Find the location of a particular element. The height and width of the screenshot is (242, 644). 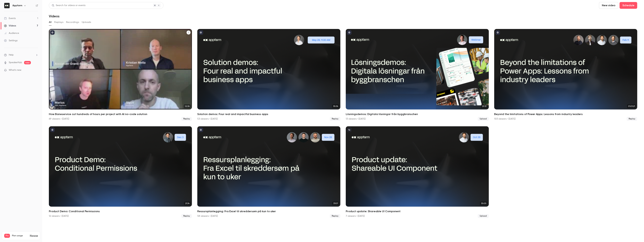

h2: Product Demo: Conditional Permissions is located at coordinates (120, 211).